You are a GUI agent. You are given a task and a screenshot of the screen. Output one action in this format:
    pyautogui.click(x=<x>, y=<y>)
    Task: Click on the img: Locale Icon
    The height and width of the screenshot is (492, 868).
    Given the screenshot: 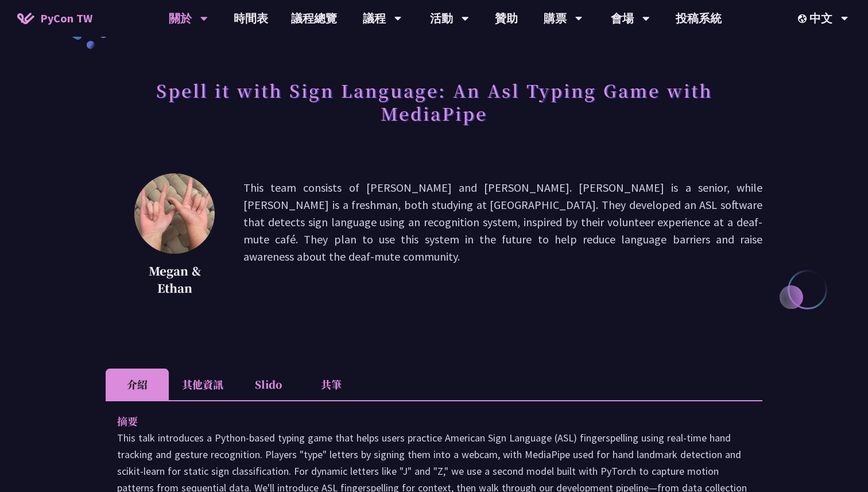 What is the action you would take?
    pyautogui.click(x=804, y=19)
    